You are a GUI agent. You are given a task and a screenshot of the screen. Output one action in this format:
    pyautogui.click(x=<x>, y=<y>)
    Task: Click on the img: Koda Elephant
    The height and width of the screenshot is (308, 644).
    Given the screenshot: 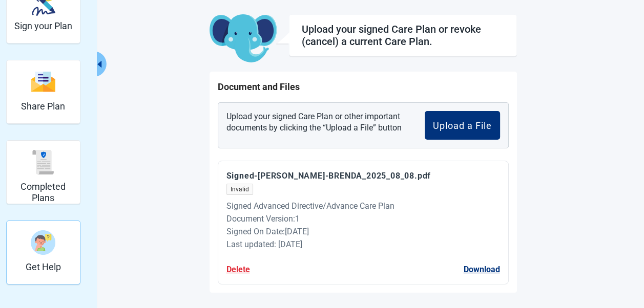 What is the action you would take?
    pyautogui.click(x=243, y=39)
    